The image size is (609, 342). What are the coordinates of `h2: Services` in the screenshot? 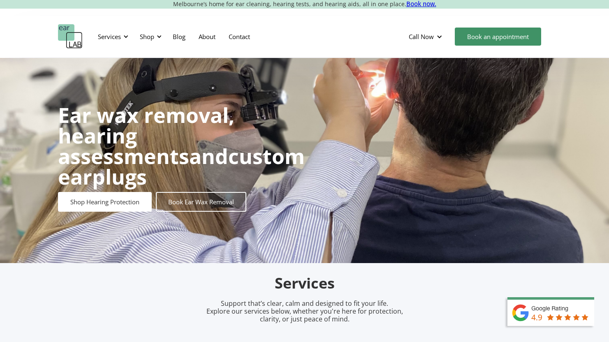 It's located at (305, 283).